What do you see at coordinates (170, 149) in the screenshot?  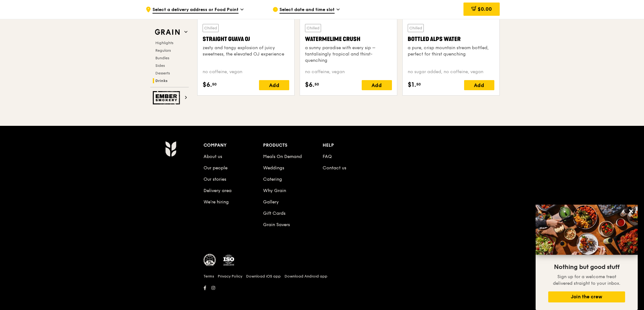 I see `img: Grain` at bounding box center [170, 149].